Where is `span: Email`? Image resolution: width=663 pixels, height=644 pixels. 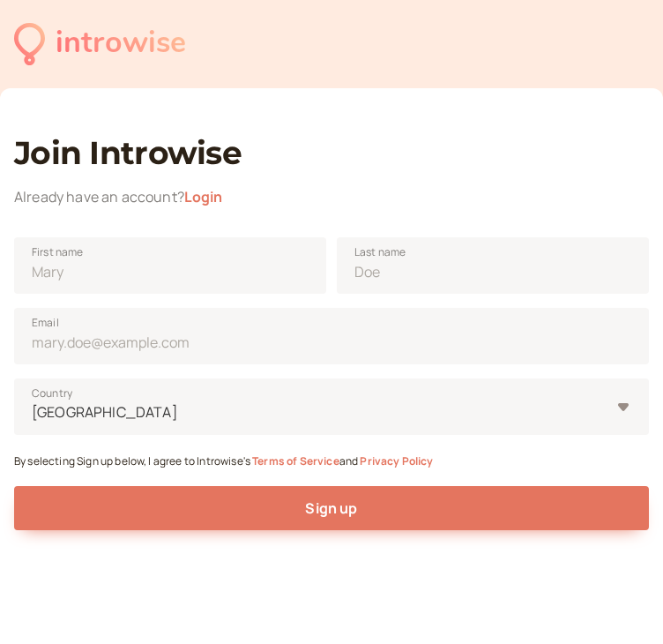
span: Email is located at coordinates (45, 322).